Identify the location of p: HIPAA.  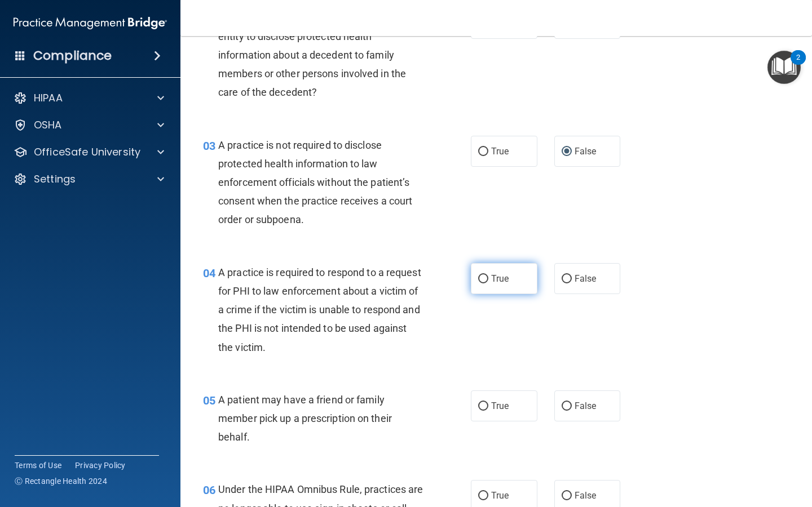
(48, 98).